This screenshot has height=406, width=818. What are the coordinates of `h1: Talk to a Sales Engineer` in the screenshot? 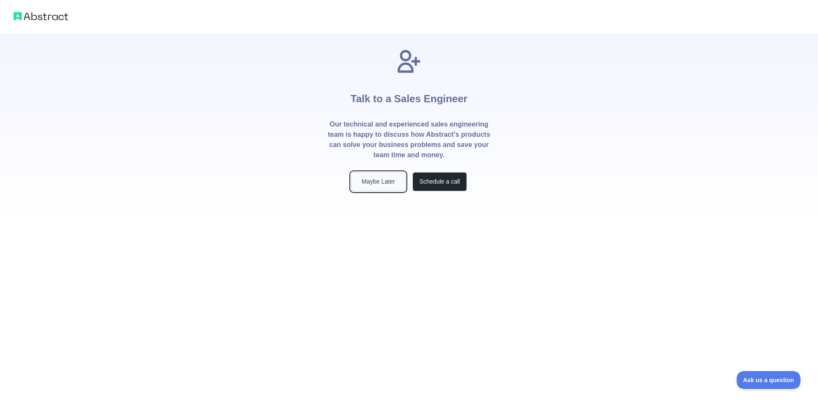 It's located at (409, 97).